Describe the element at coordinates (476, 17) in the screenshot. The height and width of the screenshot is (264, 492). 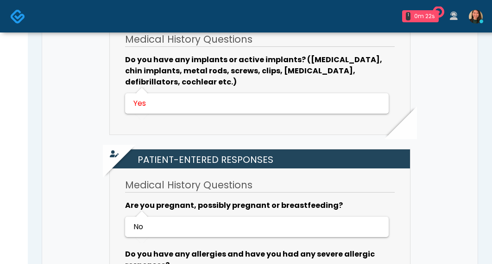
I see `img: Aila Paredes` at that location.